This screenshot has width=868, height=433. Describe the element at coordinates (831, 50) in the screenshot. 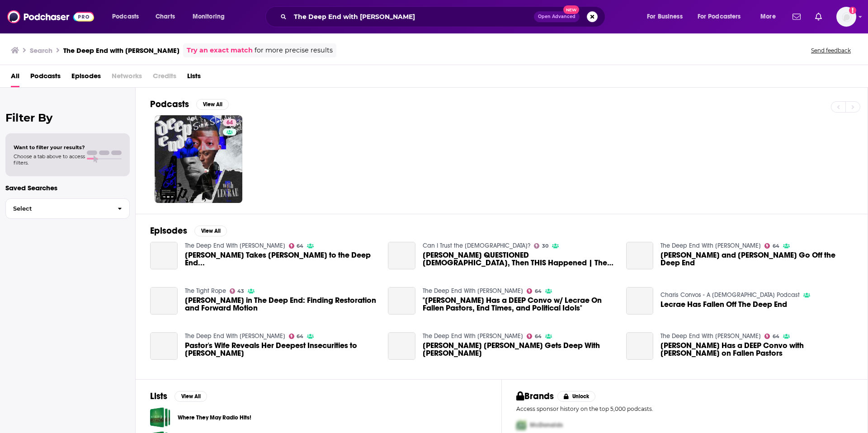

I see `button: Send feedback` at that location.